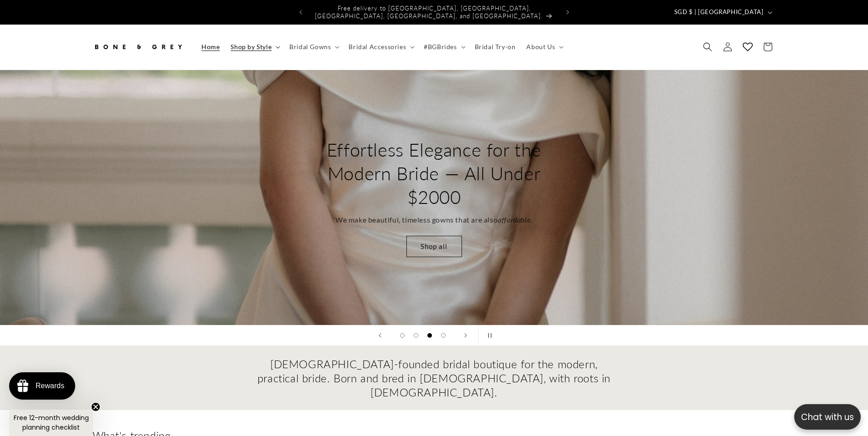 Image resolution: width=868 pixels, height=436 pixels. I want to click on img: Bone and Grey Bridal, so click(138, 47).